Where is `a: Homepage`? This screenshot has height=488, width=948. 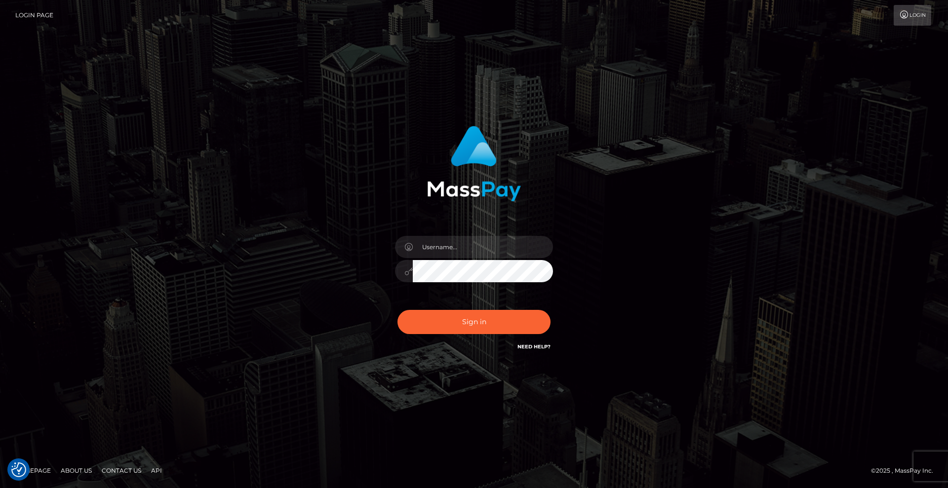 a: Homepage is located at coordinates (33, 470).